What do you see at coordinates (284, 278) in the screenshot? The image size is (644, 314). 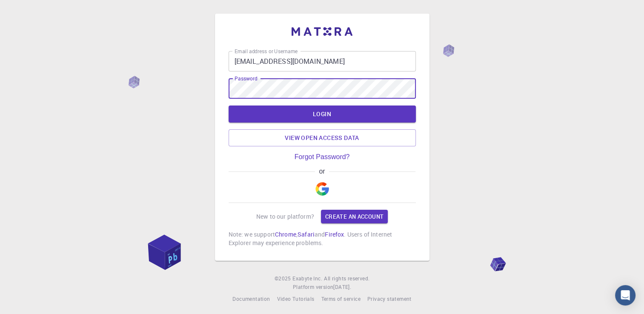 I see `span: © 2025` at bounding box center [284, 278].